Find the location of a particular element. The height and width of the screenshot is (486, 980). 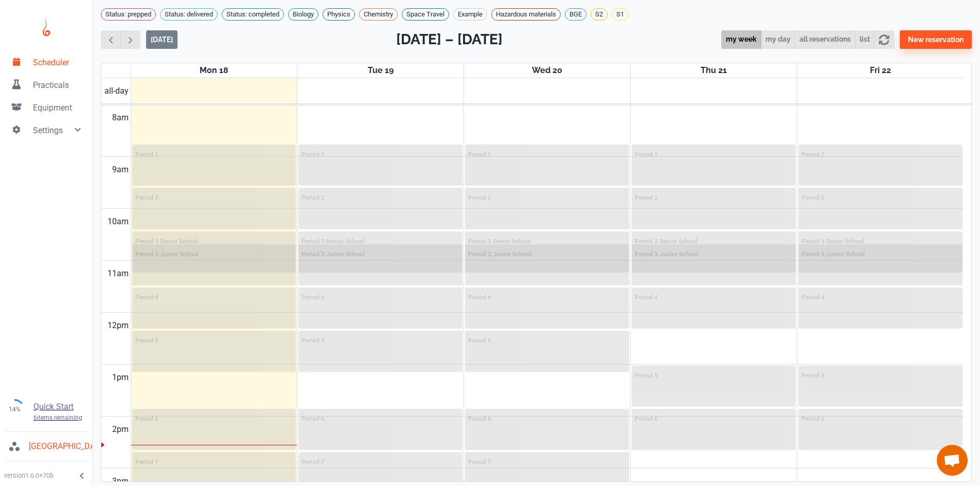

a: Open chat is located at coordinates (952, 460).